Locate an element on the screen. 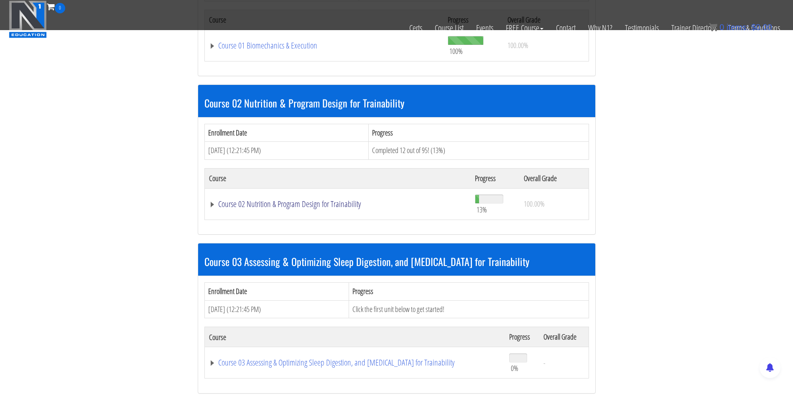 This screenshot has width=793, height=399. a: Trainer Directory is located at coordinates (694, 28).